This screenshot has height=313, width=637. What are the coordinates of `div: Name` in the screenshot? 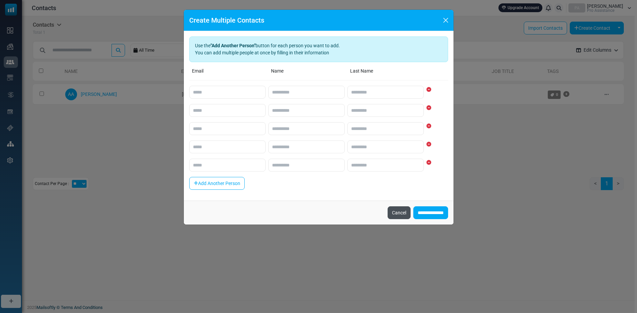 It's located at (307, 71).